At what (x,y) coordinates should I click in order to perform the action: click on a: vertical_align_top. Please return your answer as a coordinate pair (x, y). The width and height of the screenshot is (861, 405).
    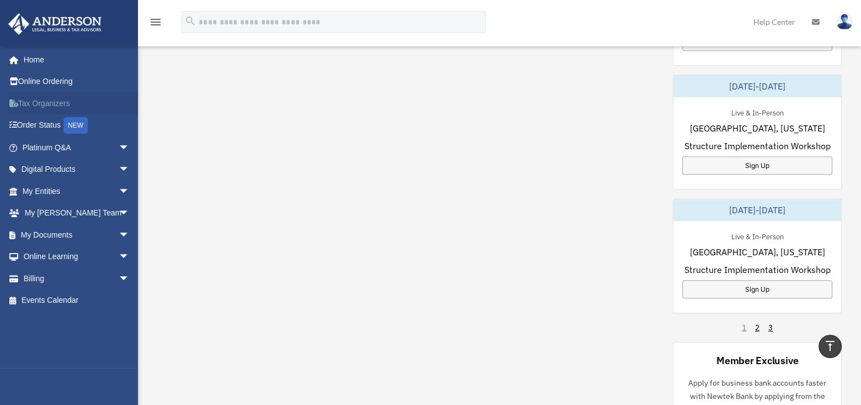
    Looking at the image, I should click on (830, 346).